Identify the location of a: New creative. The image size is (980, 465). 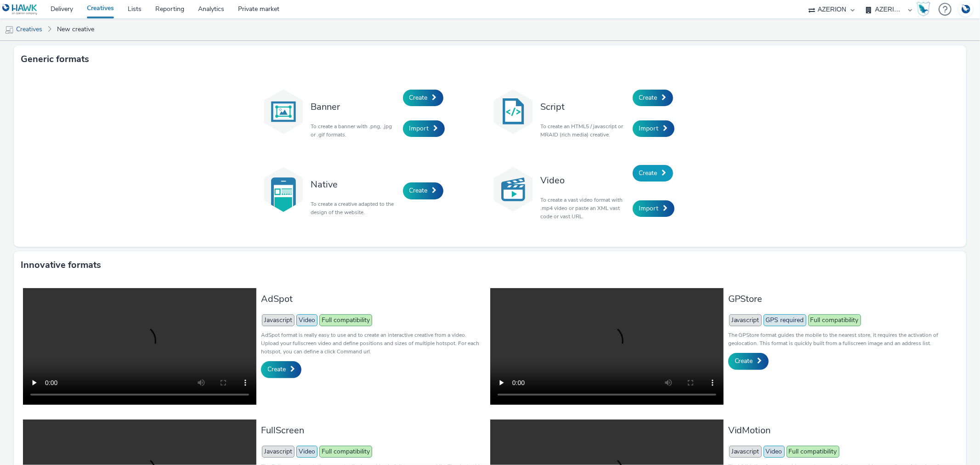
(75, 30).